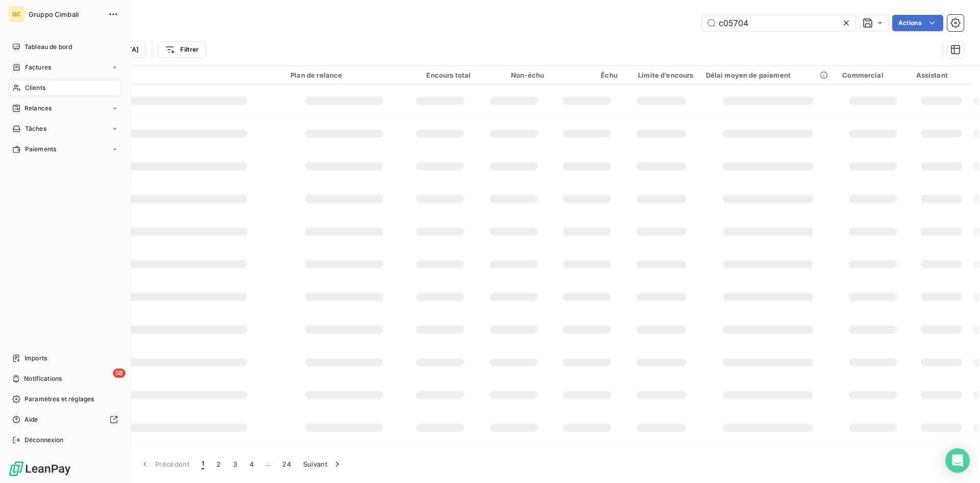  Describe the element at coordinates (942, 75) in the screenshot. I see `div: Assistant` at that location.